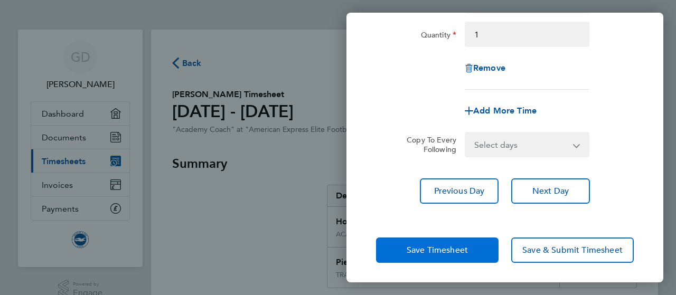  What do you see at coordinates (438, 36) in the screenshot?
I see `label: Quantity` at bounding box center [438, 36].